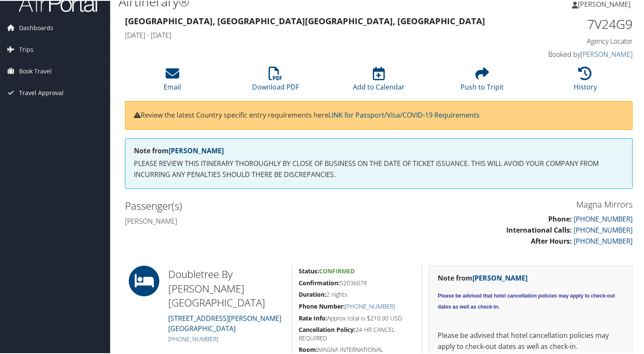 This screenshot has width=644, height=354. What do you see at coordinates (249, 205) in the screenshot?
I see `h2: Passenger(s)` at bounding box center [249, 205].